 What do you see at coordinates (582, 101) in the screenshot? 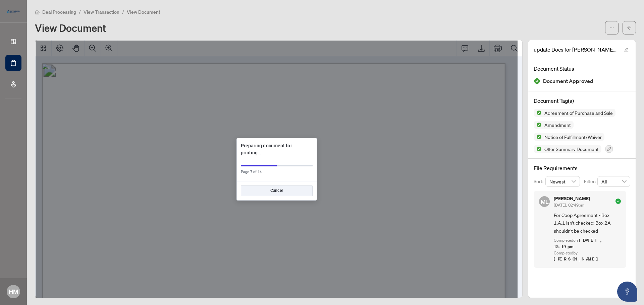
I see `h4: Document Tag(s)` at bounding box center [582, 101].